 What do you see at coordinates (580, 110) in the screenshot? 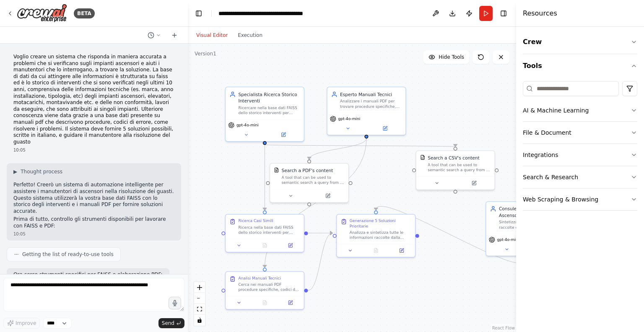
I see `button: AI & Machine Learning` at bounding box center [580, 110].